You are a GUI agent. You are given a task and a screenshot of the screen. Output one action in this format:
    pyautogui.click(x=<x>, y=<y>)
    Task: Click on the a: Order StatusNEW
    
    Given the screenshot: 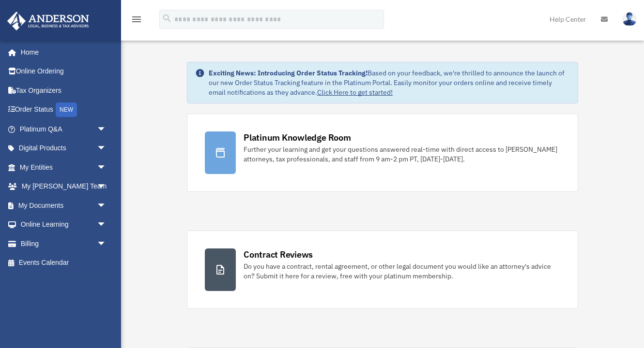 What is the action you would take?
    pyautogui.click(x=64, y=110)
    